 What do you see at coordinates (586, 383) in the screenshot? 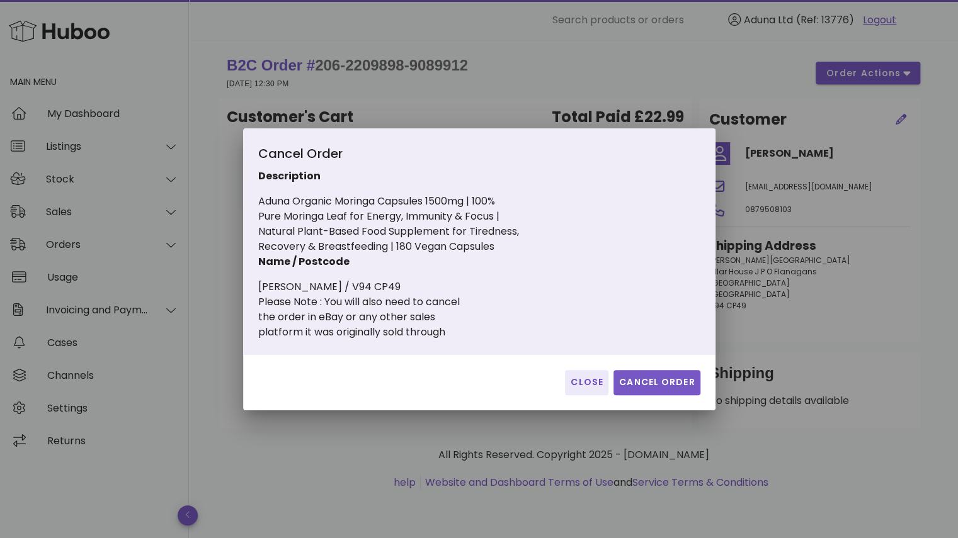
I see `button: Close` at bounding box center [586, 383].